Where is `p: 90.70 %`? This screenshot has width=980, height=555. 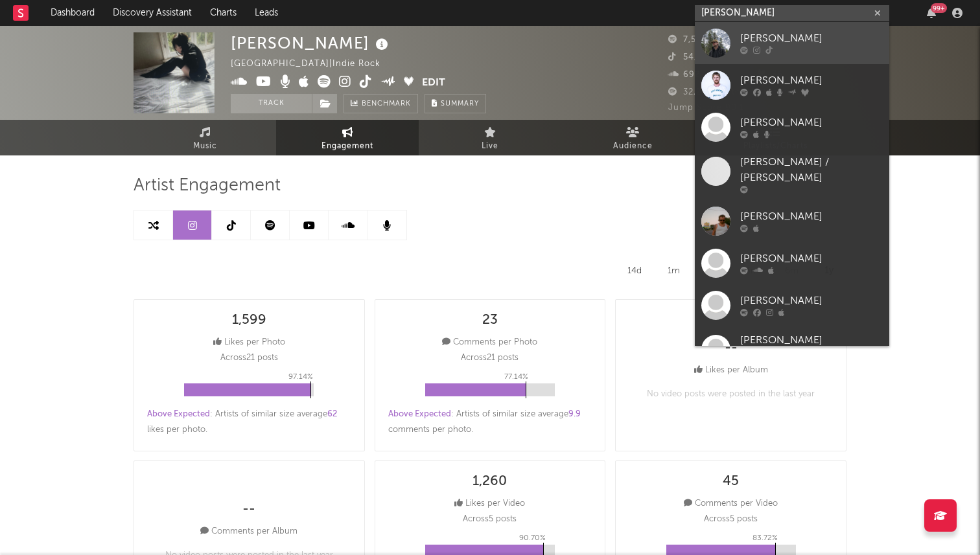 p: 90.70 % is located at coordinates (532, 539).